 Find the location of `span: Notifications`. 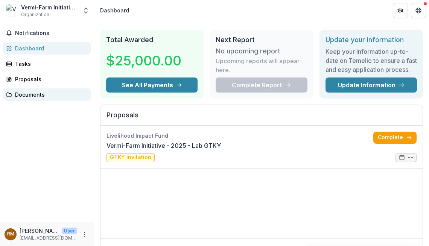

span: Notifications is located at coordinates (51, 33).